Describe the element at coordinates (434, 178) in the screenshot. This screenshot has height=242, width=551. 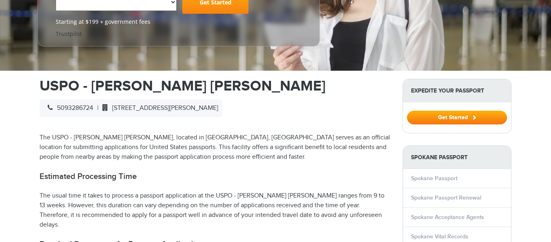
I see `a: Spokane Passport` at that location.